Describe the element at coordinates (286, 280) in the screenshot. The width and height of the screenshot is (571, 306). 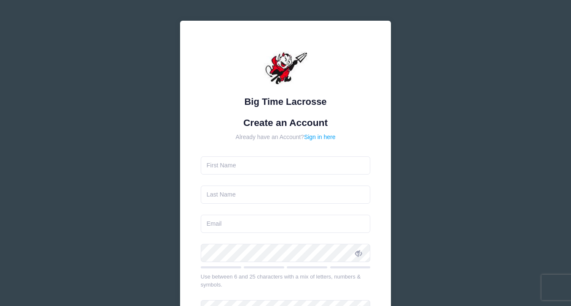
I see `div: Use between 6 and 25 characters with a mix of letters, numbers & symbols.` at that location.